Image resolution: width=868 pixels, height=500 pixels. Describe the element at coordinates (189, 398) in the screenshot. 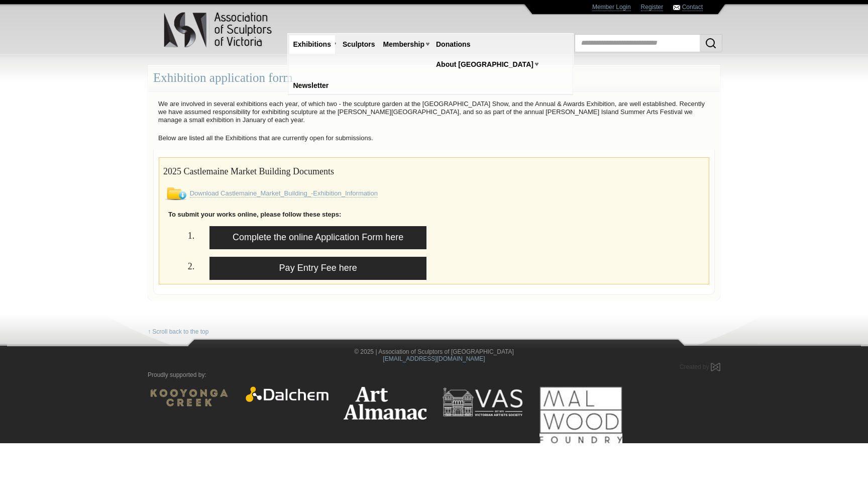

I see `img: Kooyonga Wines` at that location.